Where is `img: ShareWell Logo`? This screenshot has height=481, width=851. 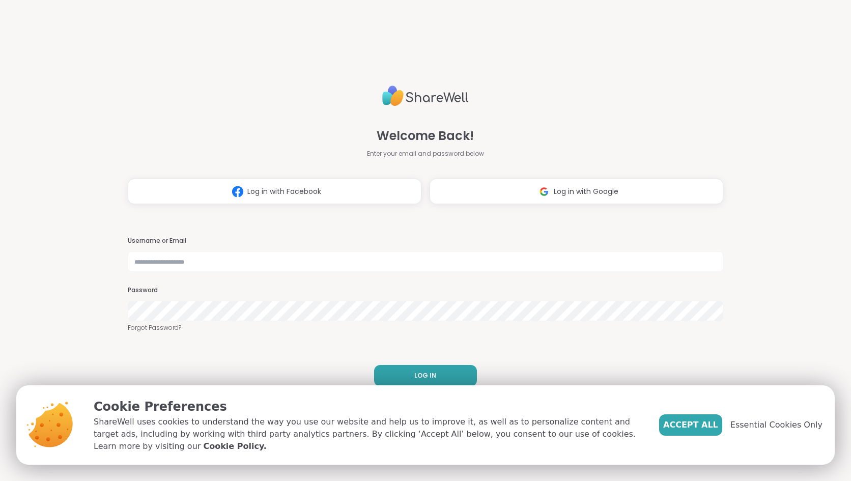
img: ShareWell Logo is located at coordinates (426, 96).